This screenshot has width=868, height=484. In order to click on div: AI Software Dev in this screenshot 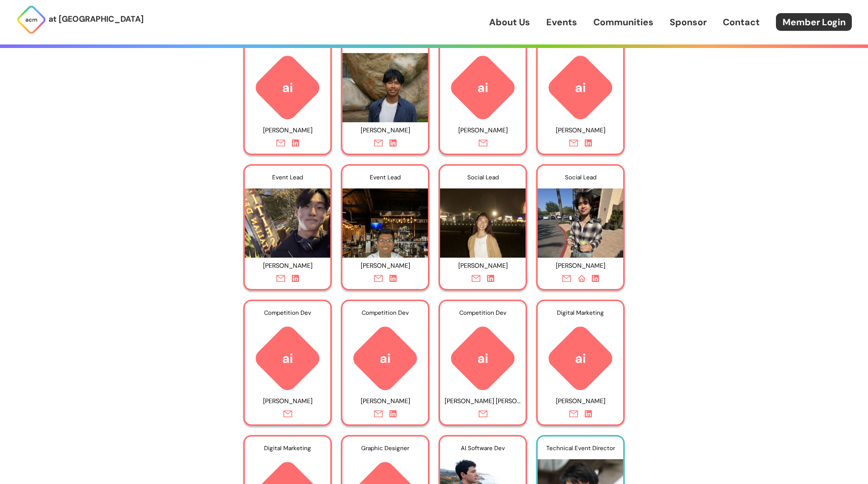, I will do `click(482, 448)`.